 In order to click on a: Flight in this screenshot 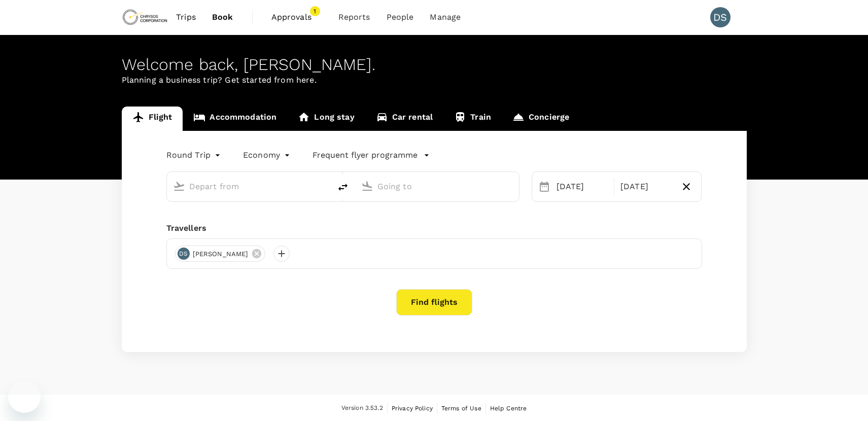, I will do `click(152, 119)`.